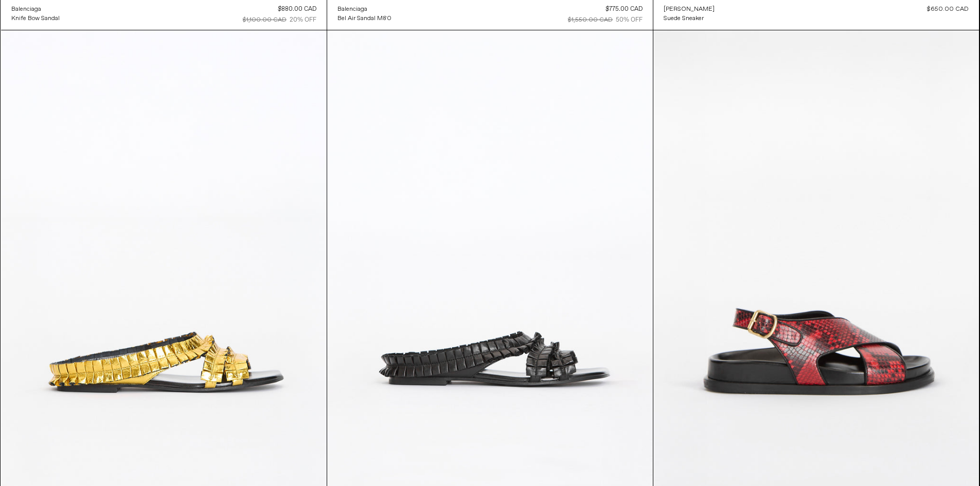 This screenshot has width=980, height=486. I want to click on div: Suede Sneaker, so click(684, 18).